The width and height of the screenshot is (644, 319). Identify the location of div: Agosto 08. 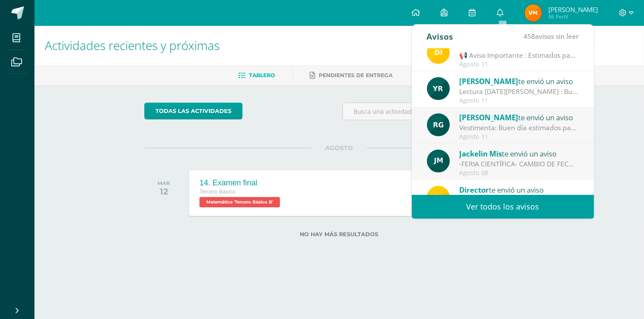
(519, 173).